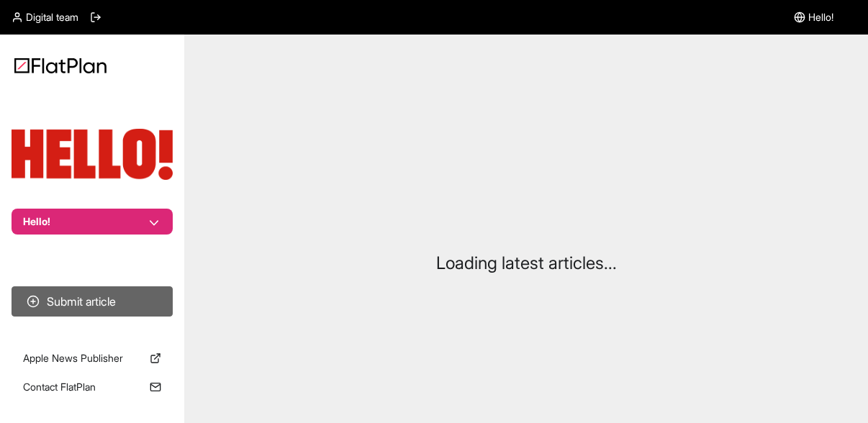  I want to click on a: Contact FlatPlan, so click(92, 387).